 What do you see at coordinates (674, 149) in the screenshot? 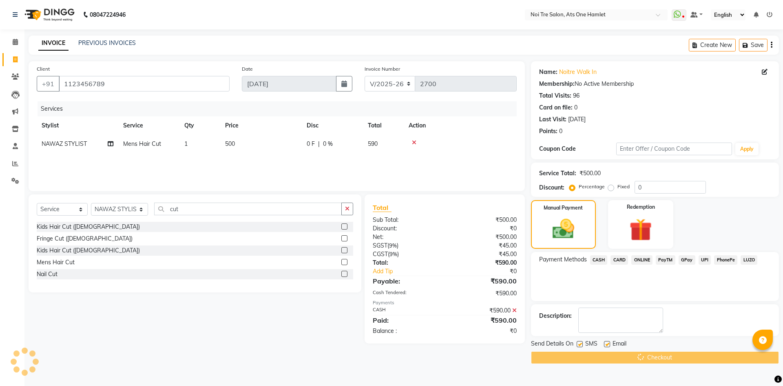
I see `input: Enter Offer / Coupon Code` at bounding box center [674, 149].